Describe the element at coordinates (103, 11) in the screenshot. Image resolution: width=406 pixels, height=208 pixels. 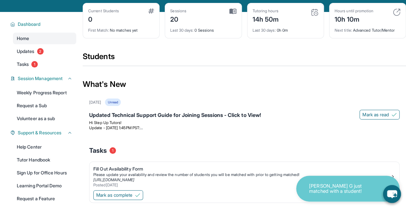
I see `div: Current Students` at that location.